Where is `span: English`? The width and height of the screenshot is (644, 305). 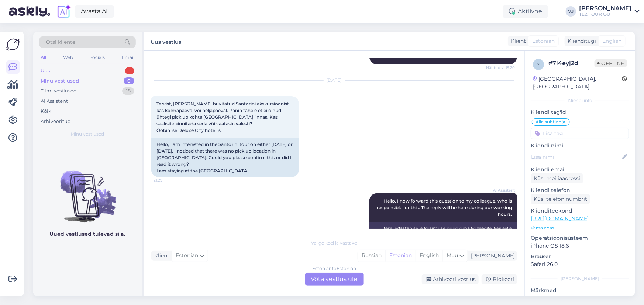 span: English is located at coordinates (611, 41).